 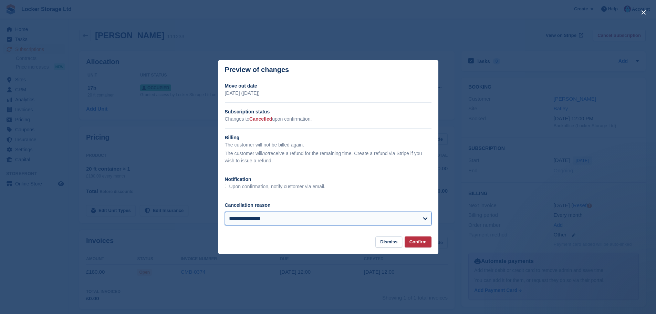 What do you see at coordinates (247, 205) in the screenshot?
I see `label: Cancellation reason` at bounding box center [247, 205].